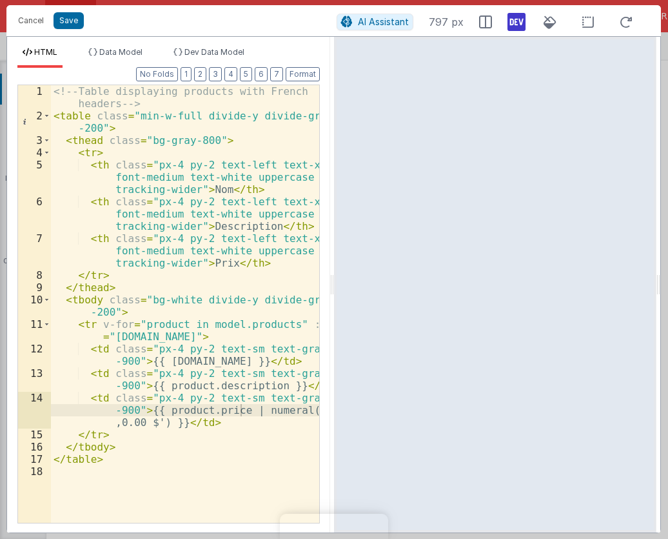  What do you see at coordinates (34, 471) in the screenshot?
I see `div: 18` at bounding box center [34, 471].